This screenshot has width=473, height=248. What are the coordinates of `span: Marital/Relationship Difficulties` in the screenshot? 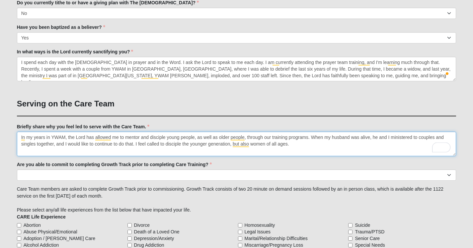 It's located at (276, 239).